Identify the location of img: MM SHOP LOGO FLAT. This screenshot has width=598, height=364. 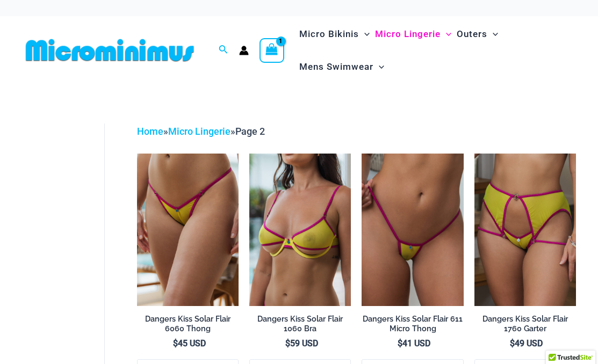
(110, 50).